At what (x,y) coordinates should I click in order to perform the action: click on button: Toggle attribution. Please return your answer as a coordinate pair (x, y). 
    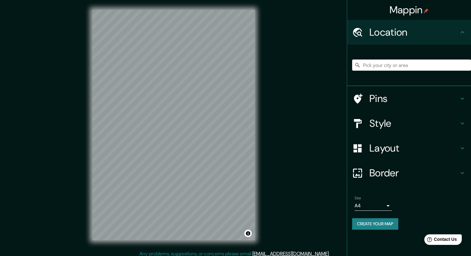
    Looking at the image, I should click on (248, 233).